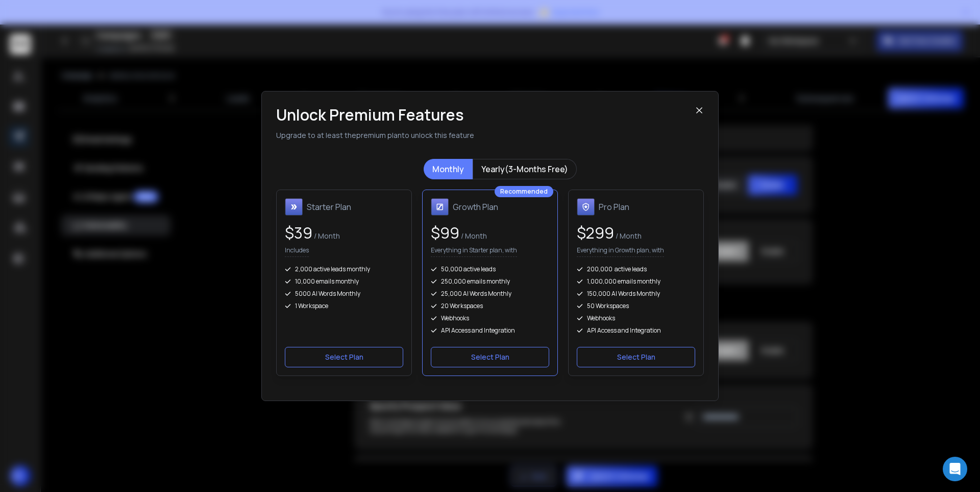 This screenshot has height=492, width=980. I want to click on div: 50 Workspaces, so click(636, 306).